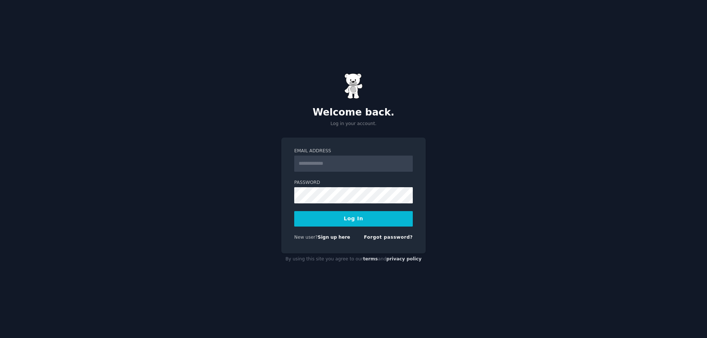  Describe the element at coordinates (354, 86) in the screenshot. I see `img: Gummy Bear` at that location.